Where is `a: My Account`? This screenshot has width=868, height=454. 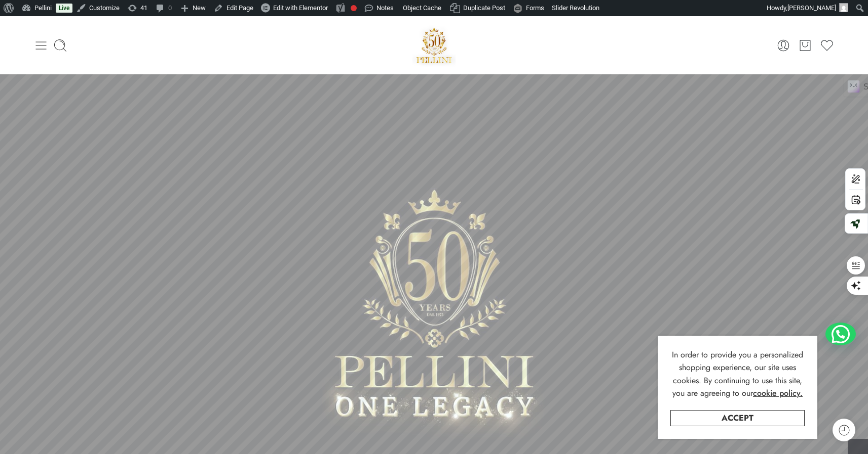 a: My Account is located at coordinates (783, 45).